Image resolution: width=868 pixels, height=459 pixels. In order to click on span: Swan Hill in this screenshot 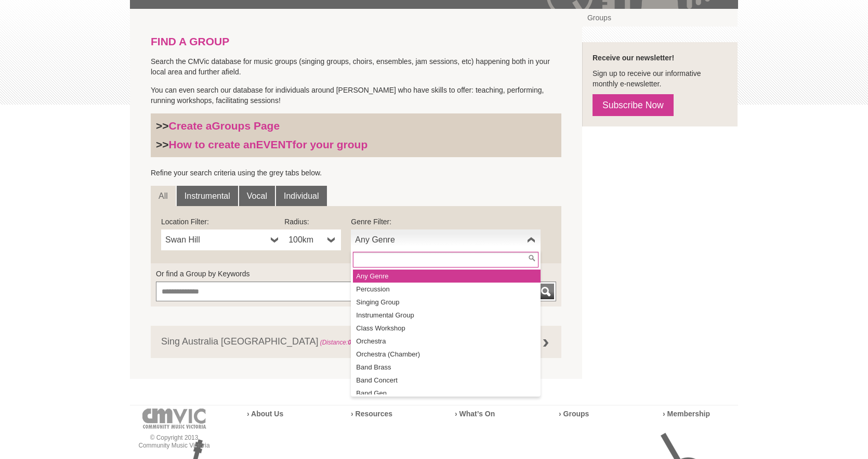, I will do `click(216, 240)`.